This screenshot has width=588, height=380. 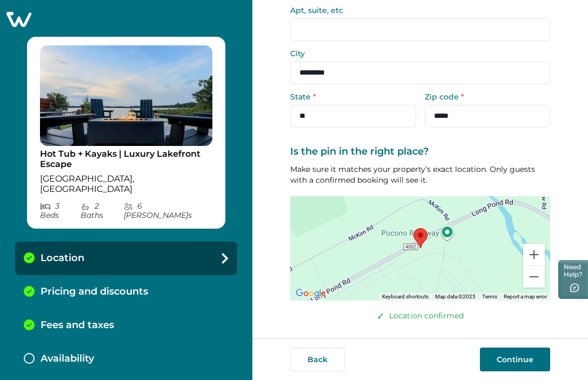 I want to click on label: City, so click(x=417, y=53).